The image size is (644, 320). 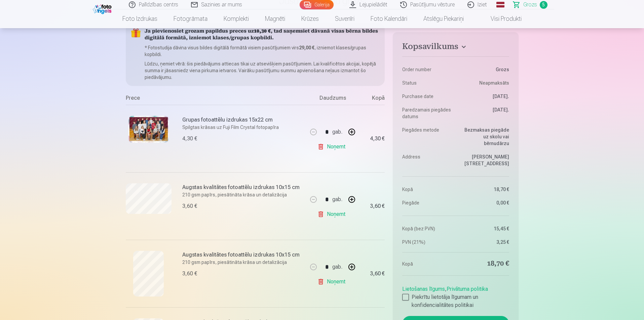 What do you see at coordinates (427, 96) in the screenshot?
I see `dt: Purchase date` at bounding box center [427, 96].